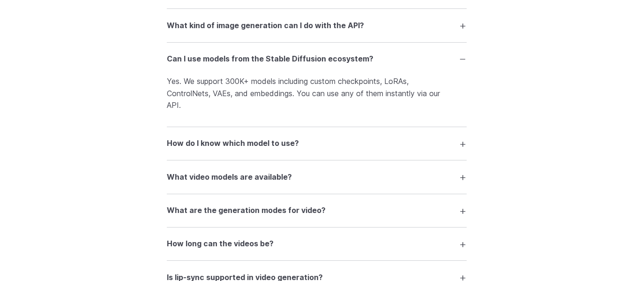 The image size is (633, 281). Describe the element at coordinates (317, 143) in the screenshot. I see `summary: How do I know which model to use?` at that location.